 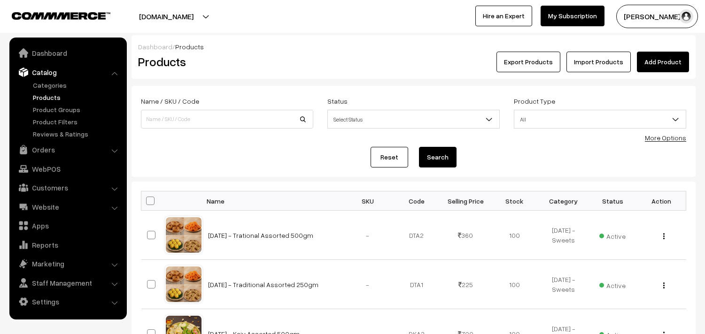 What do you see at coordinates (77, 97) in the screenshot?
I see `a: Products` at bounding box center [77, 97].